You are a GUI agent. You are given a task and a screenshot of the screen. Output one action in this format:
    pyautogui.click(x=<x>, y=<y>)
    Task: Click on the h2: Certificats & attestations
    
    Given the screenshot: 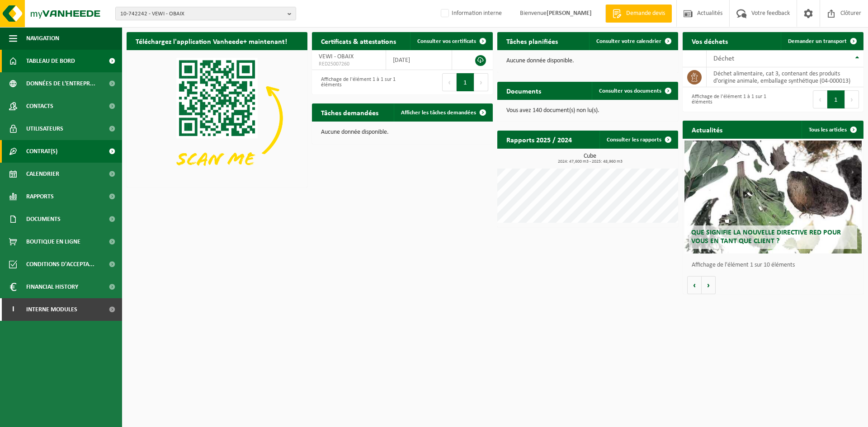 What is the action you would take?
    pyautogui.click(x=359, y=41)
    